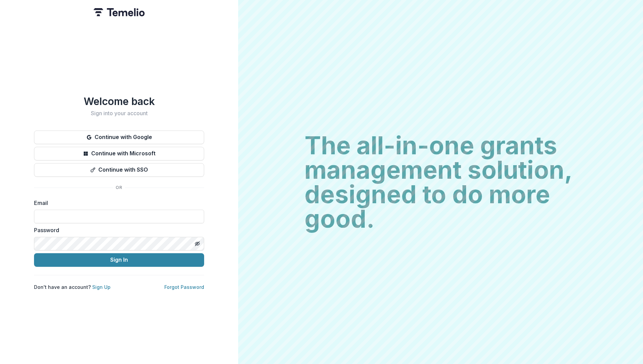 The image size is (643, 364). What do you see at coordinates (72, 287) in the screenshot?
I see `p: Don't have an account?` at bounding box center [72, 287].